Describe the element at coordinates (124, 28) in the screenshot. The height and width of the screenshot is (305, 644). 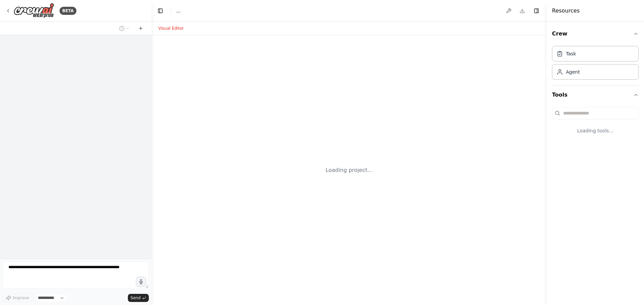
I see `button: Switch to previous chat` at that location.